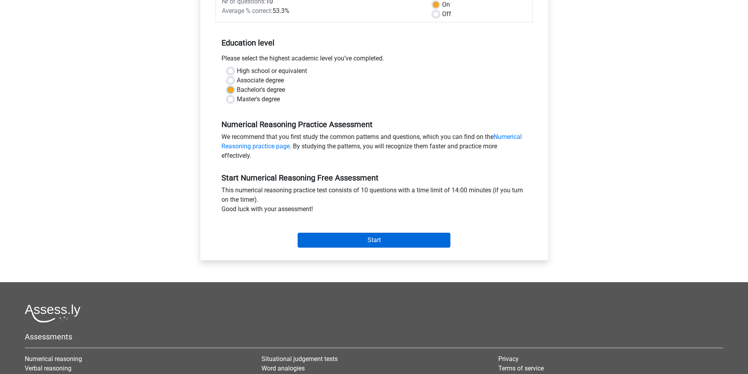 This screenshot has width=748, height=374. Describe the element at coordinates (300, 359) in the screenshot. I see `a: Situational judgement tests` at that location.